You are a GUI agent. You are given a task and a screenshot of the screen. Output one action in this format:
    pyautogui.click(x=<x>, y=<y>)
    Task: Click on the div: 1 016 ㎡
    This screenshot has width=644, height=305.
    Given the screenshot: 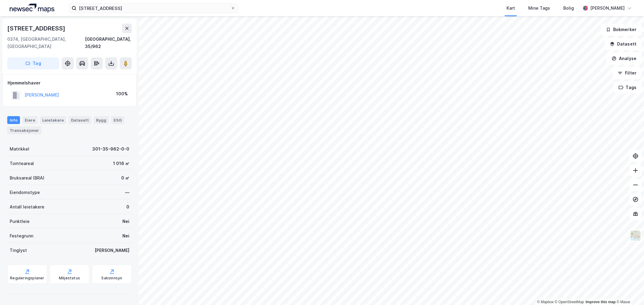 What is the action you would take?
    pyautogui.click(x=121, y=164)
    